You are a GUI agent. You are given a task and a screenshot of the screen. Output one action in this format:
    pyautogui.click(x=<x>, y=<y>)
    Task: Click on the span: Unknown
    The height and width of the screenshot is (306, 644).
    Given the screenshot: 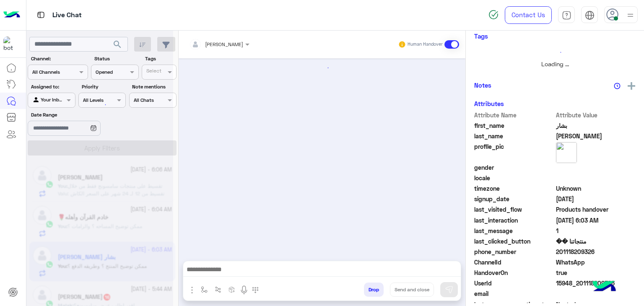 What is the action you would take?
    pyautogui.click(x=596, y=188)
    